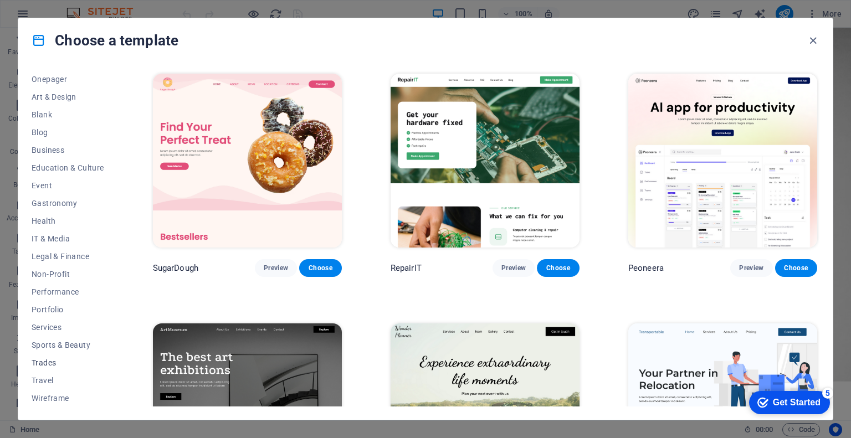 This screenshot has height=438, width=851. What do you see at coordinates (68, 115) in the screenshot?
I see `span: Blank` at bounding box center [68, 115].